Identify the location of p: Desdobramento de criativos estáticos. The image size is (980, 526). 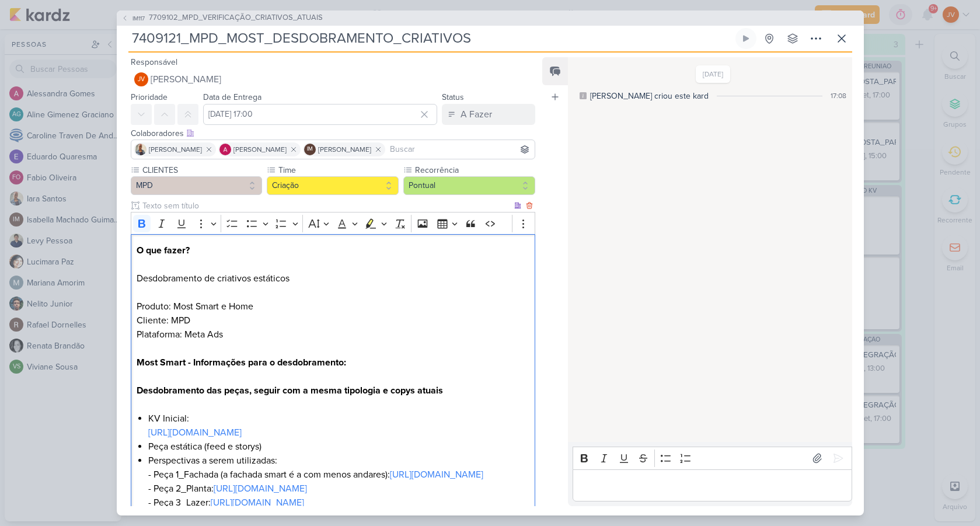
(333, 285).